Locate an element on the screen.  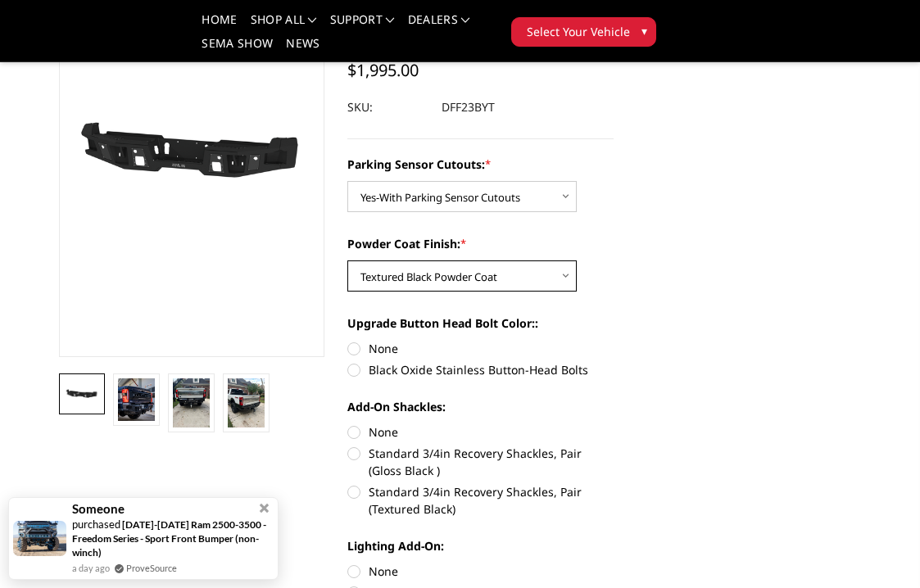
a: Home is located at coordinates (219, 25).